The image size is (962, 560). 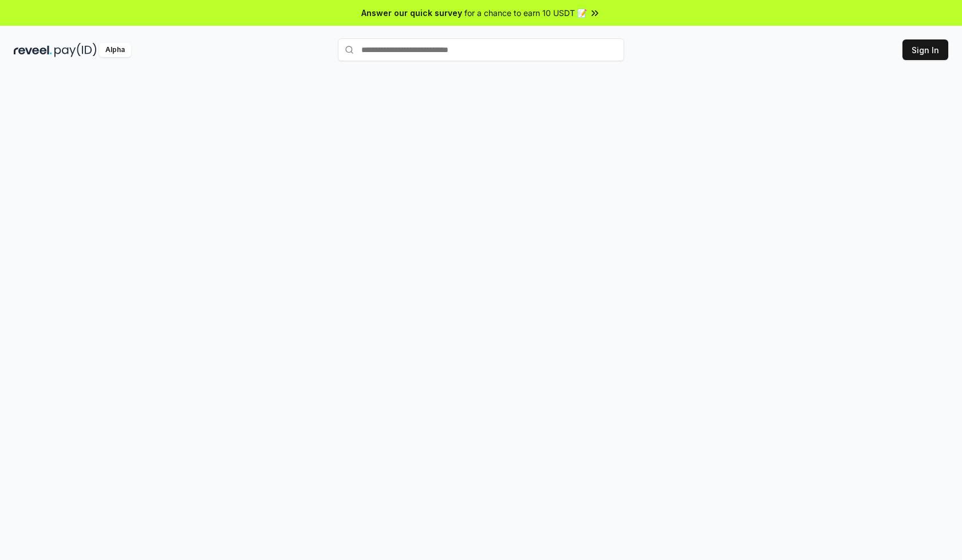 What do you see at coordinates (526, 13) in the screenshot?
I see `span: for a chance to earn 10 USDT 📝` at bounding box center [526, 13].